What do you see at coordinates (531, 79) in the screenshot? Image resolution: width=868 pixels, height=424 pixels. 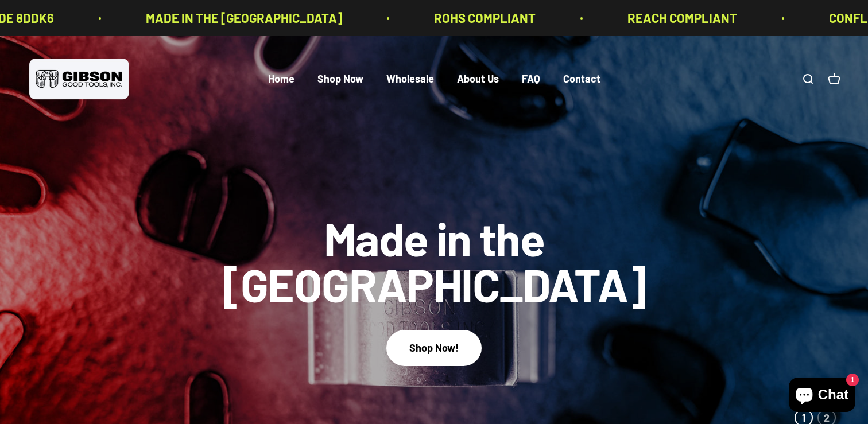 I see `a: FAQ` at bounding box center [531, 79].